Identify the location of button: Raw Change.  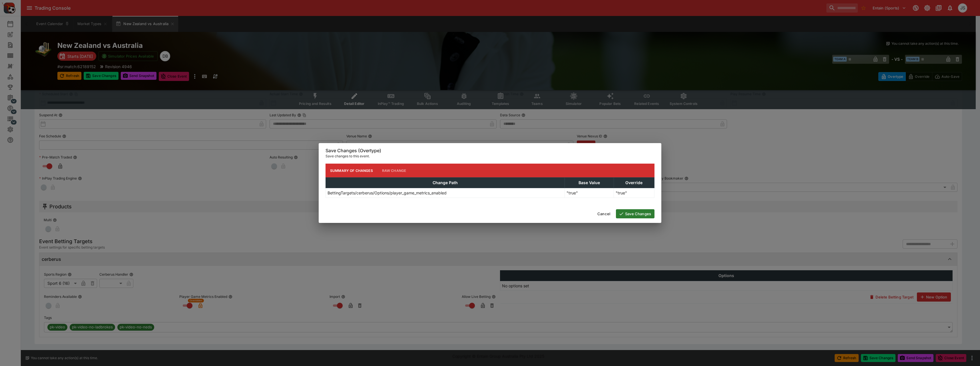
(394, 171).